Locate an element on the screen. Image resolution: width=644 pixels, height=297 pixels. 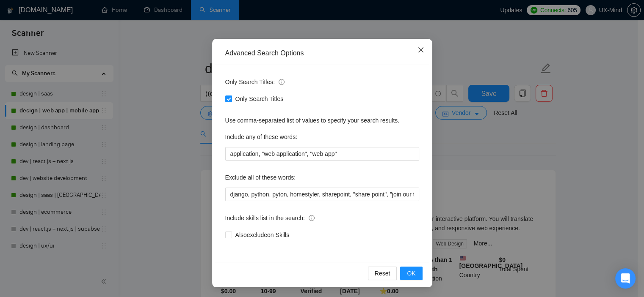
span: Only Search Titles is located at coordinates (259, 99).